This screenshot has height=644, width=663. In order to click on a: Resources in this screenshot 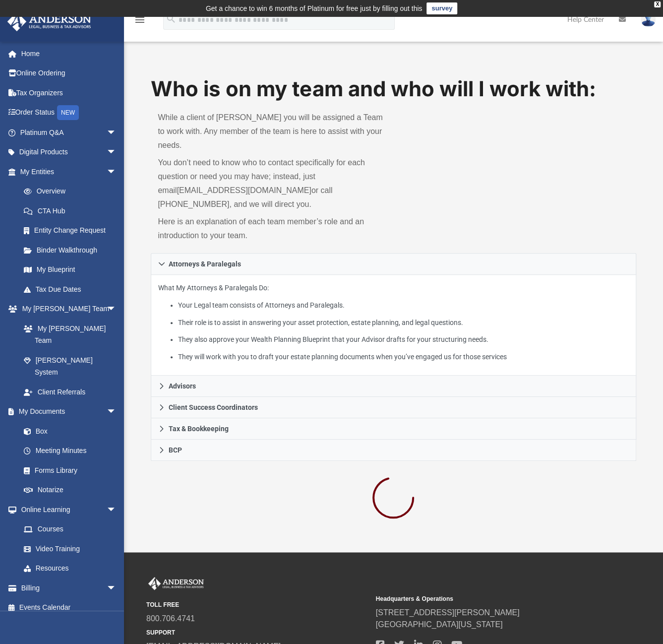, I will do `click(70, 569)`.